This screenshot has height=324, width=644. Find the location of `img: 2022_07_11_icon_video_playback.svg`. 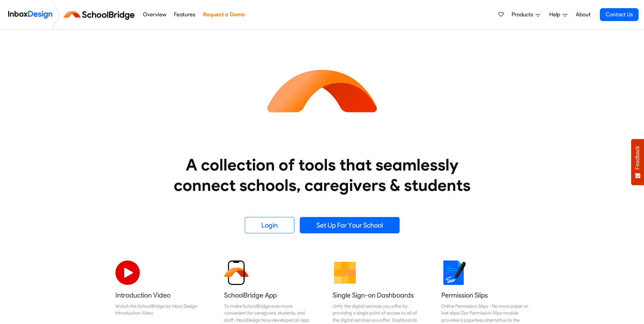

img: 2022_07_11_icon_video_playback.svg is located at coordinates (128, 273).